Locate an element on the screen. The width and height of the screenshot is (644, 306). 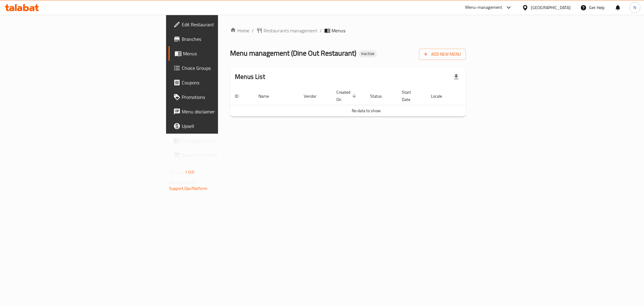
a: Coupons is located at coordinates (221, 83).